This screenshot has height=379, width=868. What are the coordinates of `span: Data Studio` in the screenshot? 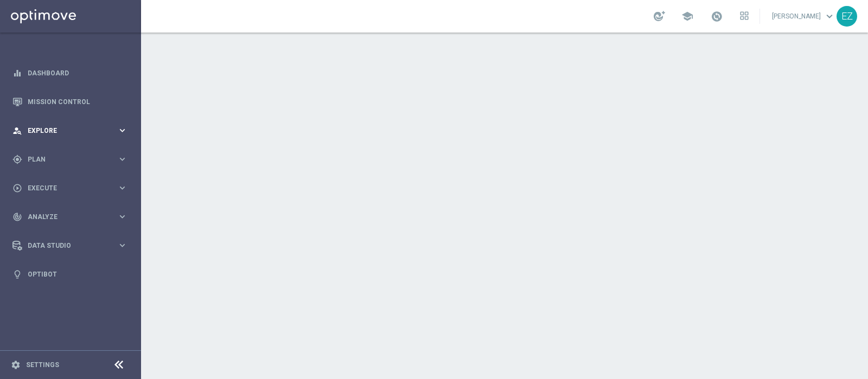 It's located at (72, 246).